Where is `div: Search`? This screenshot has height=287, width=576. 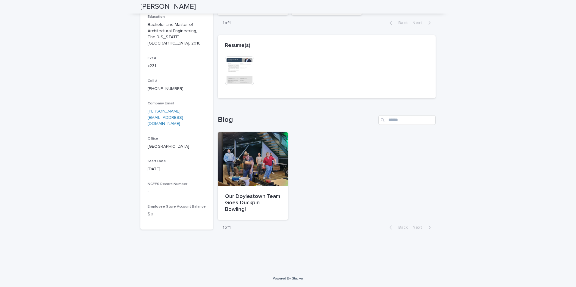 div: Search is located at coordinates (407, 120).